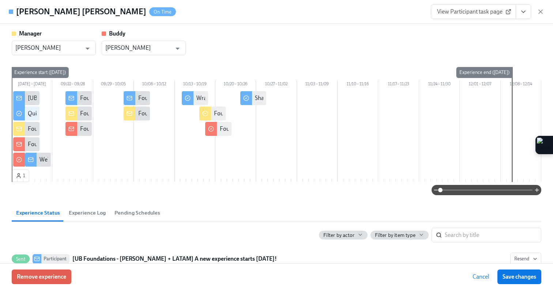 The image size is (553, 290). What do you see at coordinates (115, 129) in the screenshot?
I see `div: Foundations - Get Ready to Welcome Your New Hire – Action Required` at bounding box center [115, 129].